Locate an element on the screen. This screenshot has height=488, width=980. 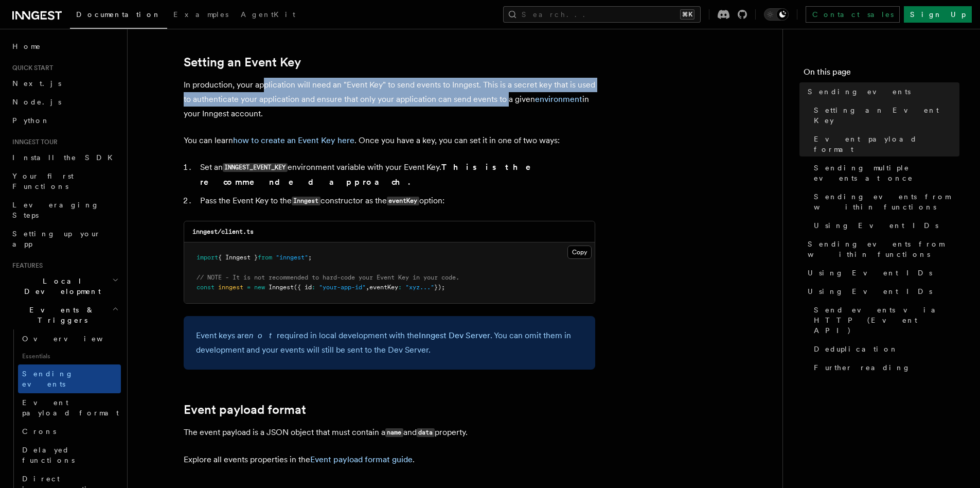
a: Your first Functions is located at coordinates (64, 181).